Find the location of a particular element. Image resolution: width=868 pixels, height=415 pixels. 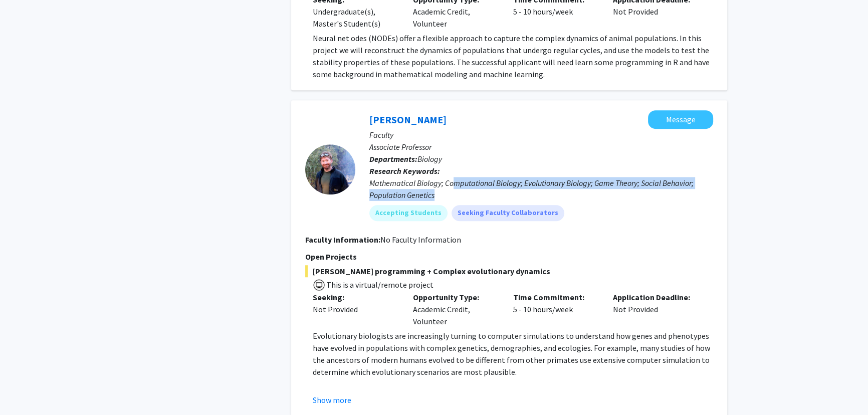

div: 5 - 10 hours/week is located at coordinates (556, 309).